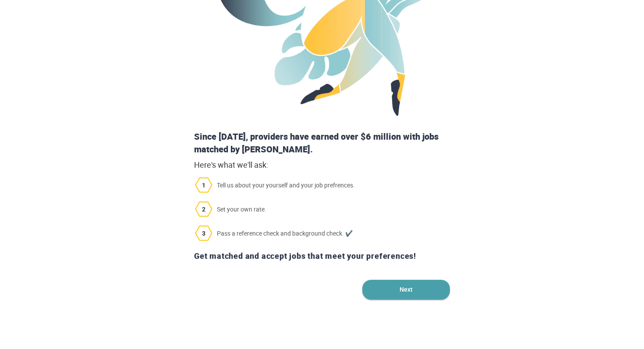 This screenshot has width=644, height=349. Describe the element at coordinates (322, 165) in the screenshot. I see `div: Here's what we'll ask:` at that location.